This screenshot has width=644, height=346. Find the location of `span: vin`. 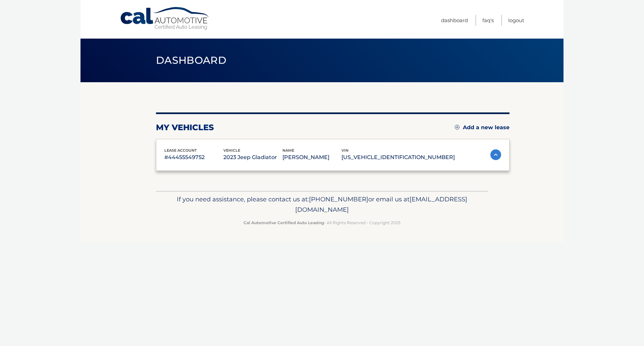

span: vin is located at coordinates (345, 150).